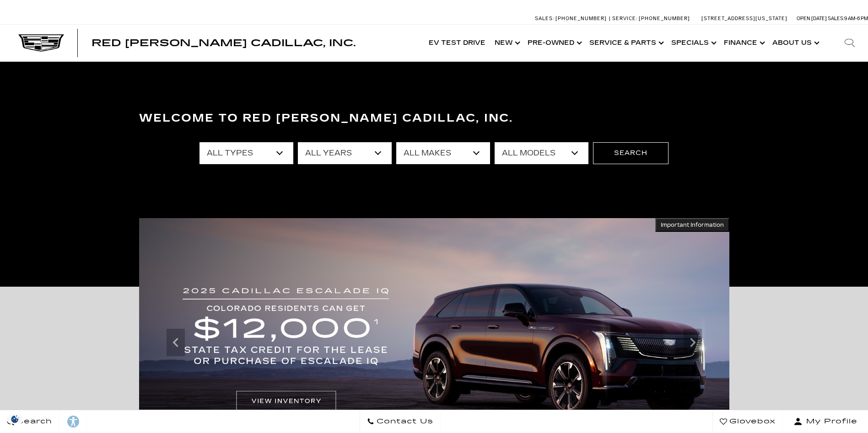  I want to click on div: Previous, so click(176, 342).